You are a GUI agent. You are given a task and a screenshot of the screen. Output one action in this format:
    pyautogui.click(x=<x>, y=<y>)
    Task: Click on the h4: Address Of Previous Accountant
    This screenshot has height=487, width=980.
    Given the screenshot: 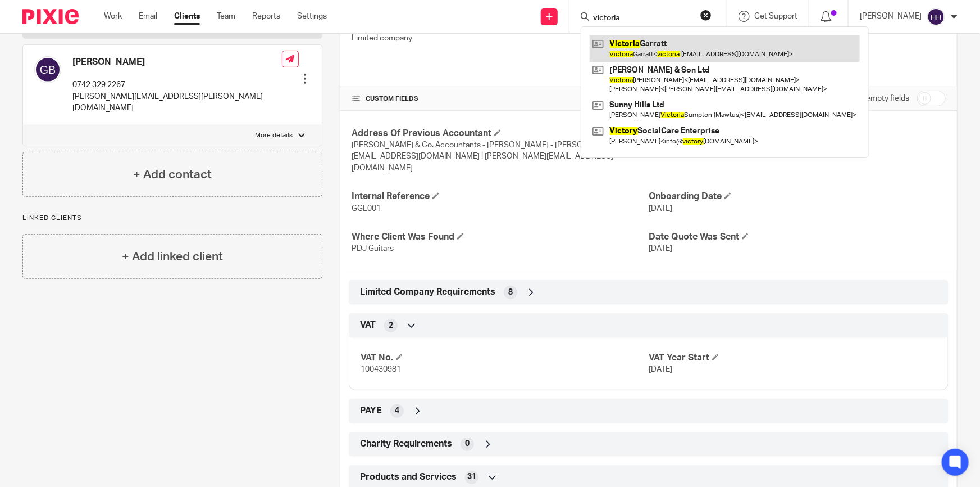 What is the action you would take?
    pyautogui.click(x=500, y=134)
    